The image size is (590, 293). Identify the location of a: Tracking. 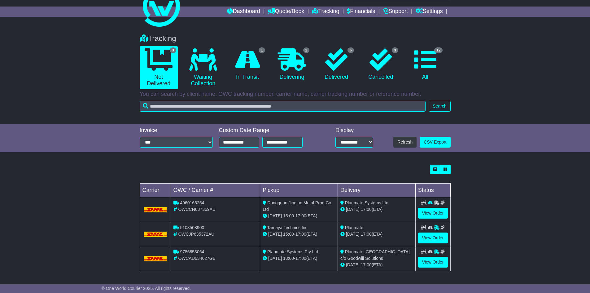
(326, 12).